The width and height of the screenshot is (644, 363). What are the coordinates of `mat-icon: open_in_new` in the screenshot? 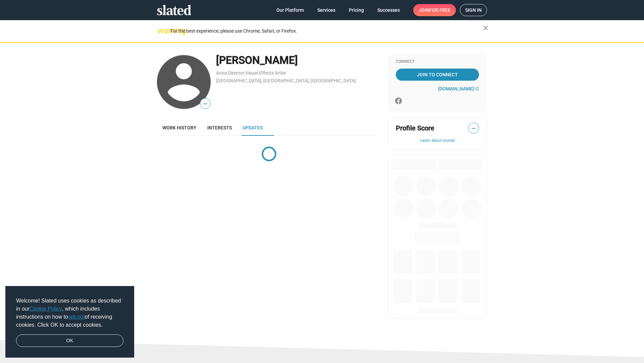 It's located at (477, 89).